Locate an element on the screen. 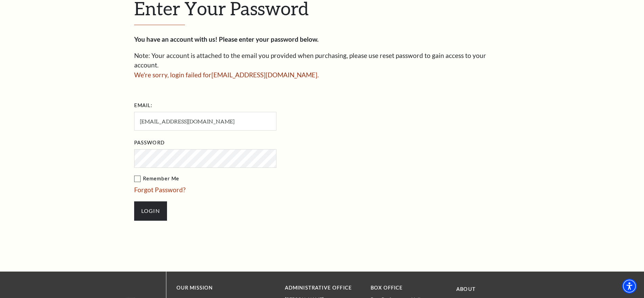 The image size is (644, 298). label: Remember Me is located at coordinates (239, 179).